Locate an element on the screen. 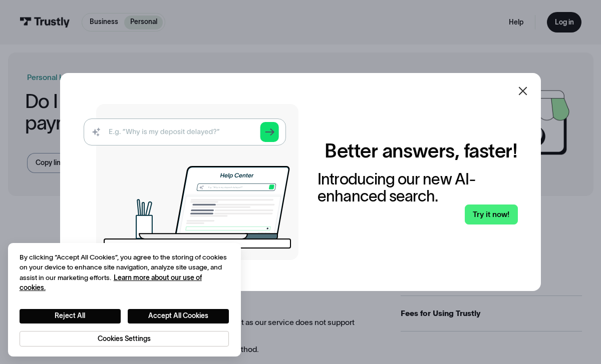 Image resolution: width=601 pixels, height=364 pixels. a: Try it now! is located at coordinates (491, 215).